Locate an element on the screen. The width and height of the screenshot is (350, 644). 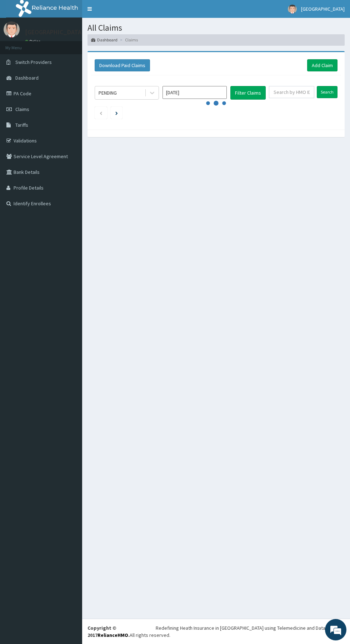
a: Next page is located at coordinates (116, 113).